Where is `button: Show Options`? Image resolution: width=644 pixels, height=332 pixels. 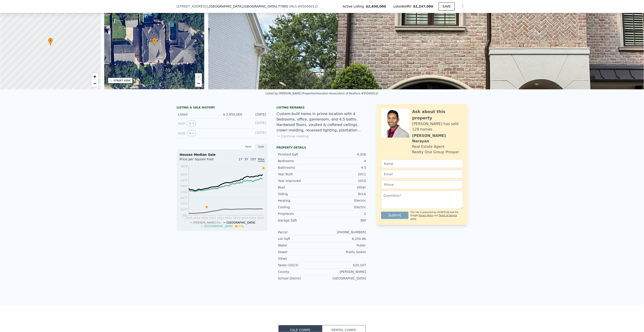
button: Show Options is located at coordinates (463, 6).